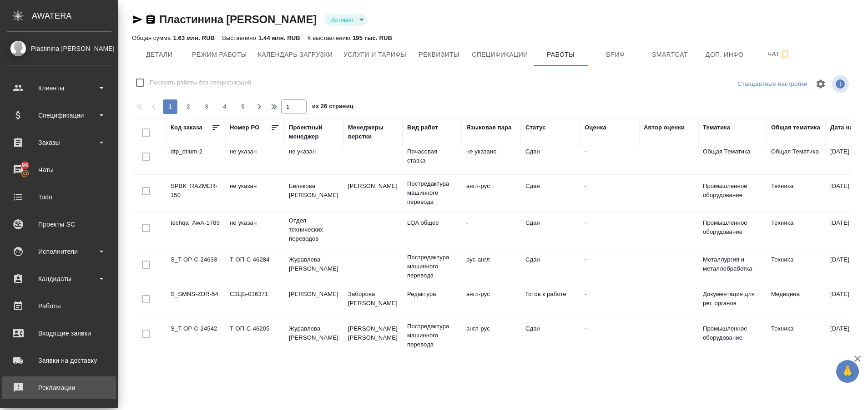 The width and height of the screenshot is (868, 410). What do you see at coordinates (59, 388) in the screenshot?
I see `div: Рекламации` at bounding box center [59, 388].